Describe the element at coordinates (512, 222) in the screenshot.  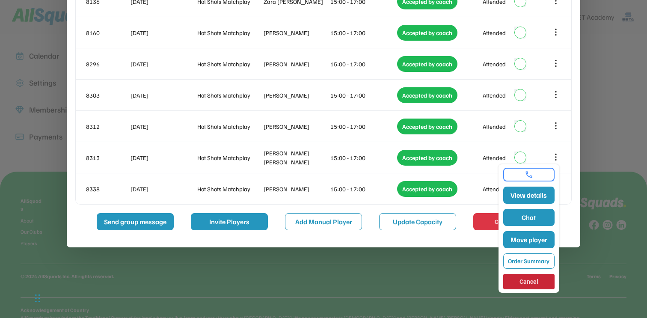
I see `button: Cancel Class` at that location.